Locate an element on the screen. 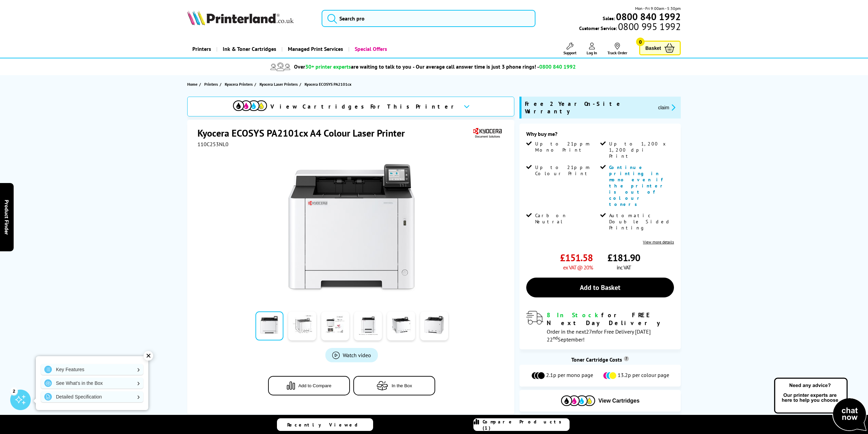 The width and height of the screenshot is (868, 434). span: Kyocera Printers is located at coordinates (239, 84).